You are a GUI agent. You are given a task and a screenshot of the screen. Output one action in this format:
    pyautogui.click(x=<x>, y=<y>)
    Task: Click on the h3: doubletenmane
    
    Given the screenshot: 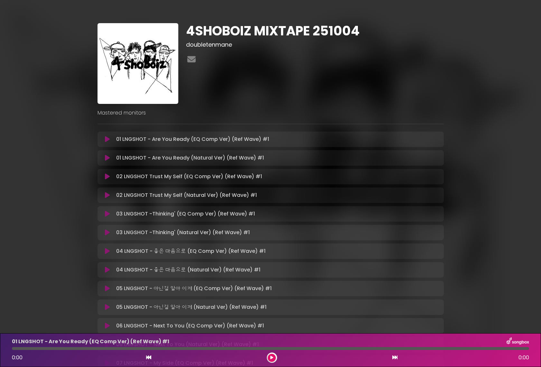 What is the action you would take?
    pyautogui.click(x=315, y=45)
    